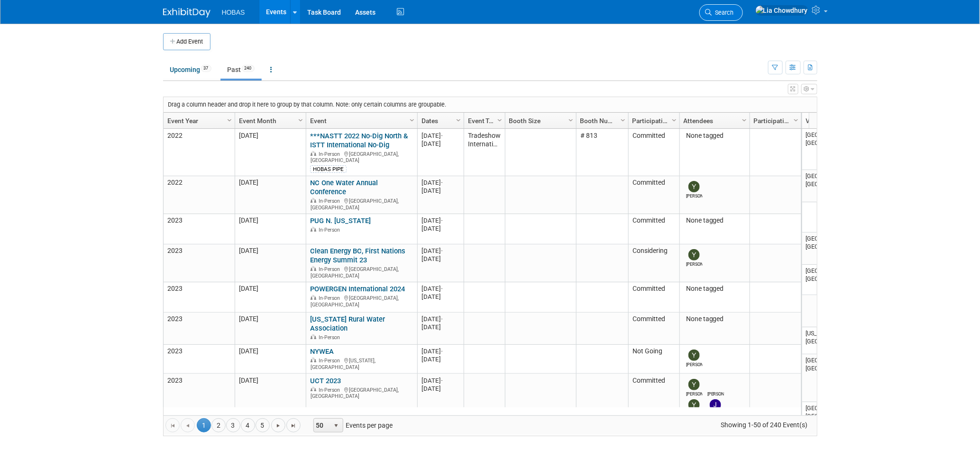  Describe the element at coordinates (199, 152) in the screenshot. I see `td: 2022` at that location.